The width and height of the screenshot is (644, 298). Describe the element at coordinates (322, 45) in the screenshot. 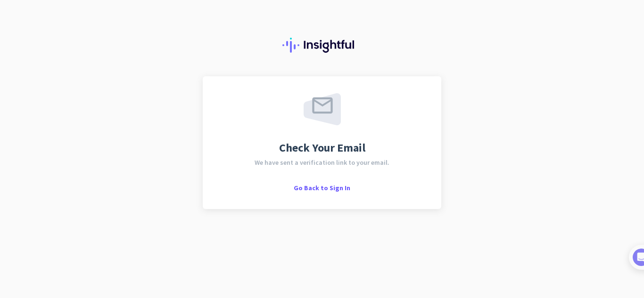

I see `img: Insightful` at that location.